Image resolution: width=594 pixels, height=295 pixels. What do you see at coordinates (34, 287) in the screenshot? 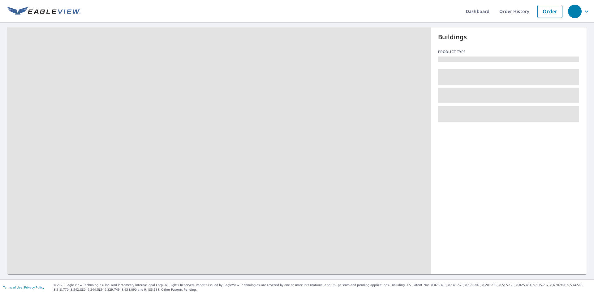
I see `a: Privacy Policy` at bounding box center [34, 287].